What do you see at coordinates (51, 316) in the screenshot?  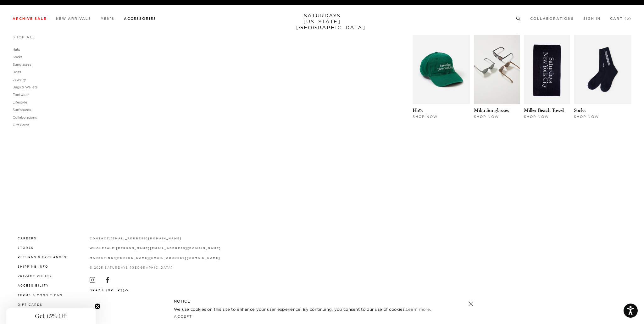 I see `div: Get 15% OffClose teaser` at bounding box center [51, 316].